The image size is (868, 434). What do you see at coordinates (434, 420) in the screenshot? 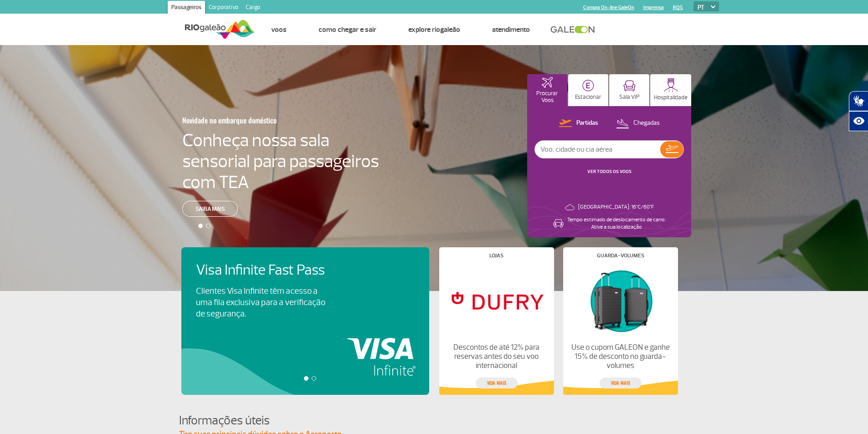
I see `h4: Informações úteis` at bounding box center [434, 420].